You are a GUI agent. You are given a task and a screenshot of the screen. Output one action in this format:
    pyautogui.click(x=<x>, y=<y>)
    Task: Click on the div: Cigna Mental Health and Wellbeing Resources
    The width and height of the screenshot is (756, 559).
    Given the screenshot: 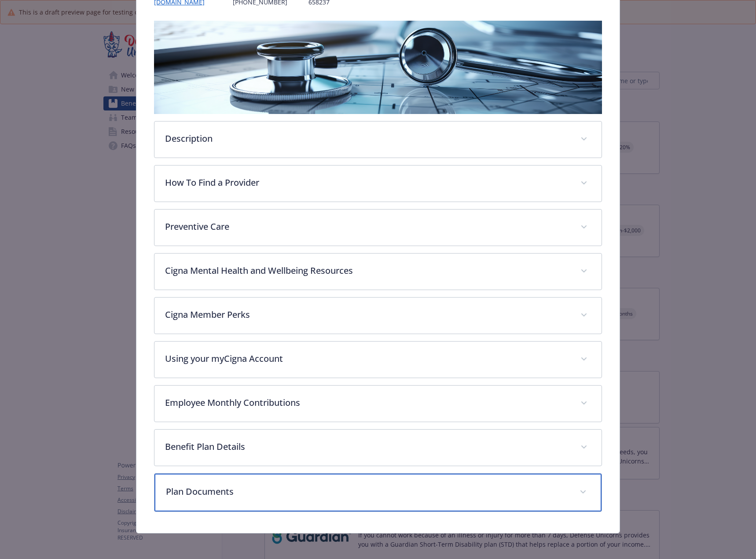 What is the action you would take?
    pyautogui.click(x=378, y=272)
    